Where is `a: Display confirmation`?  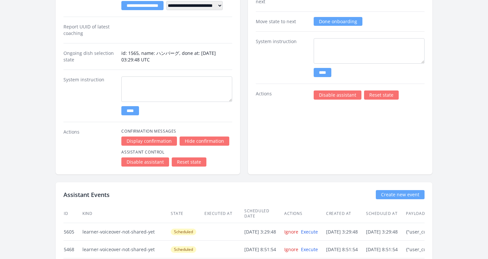
a: Display confirmation is located at coordinates (149, 141).